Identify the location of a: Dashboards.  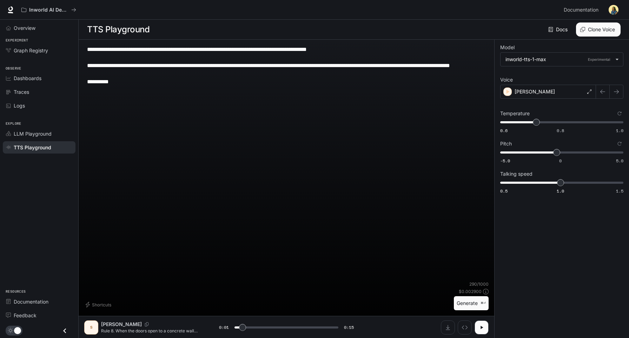
(39, 78).